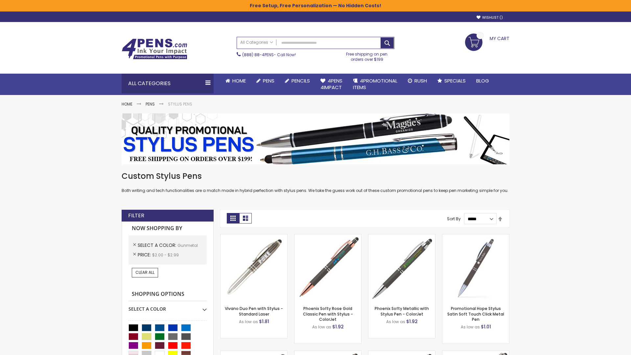 The width and height of the screenshot is (631, 355). I want to click on span: 4Pens 4impact, so click(331, 84).